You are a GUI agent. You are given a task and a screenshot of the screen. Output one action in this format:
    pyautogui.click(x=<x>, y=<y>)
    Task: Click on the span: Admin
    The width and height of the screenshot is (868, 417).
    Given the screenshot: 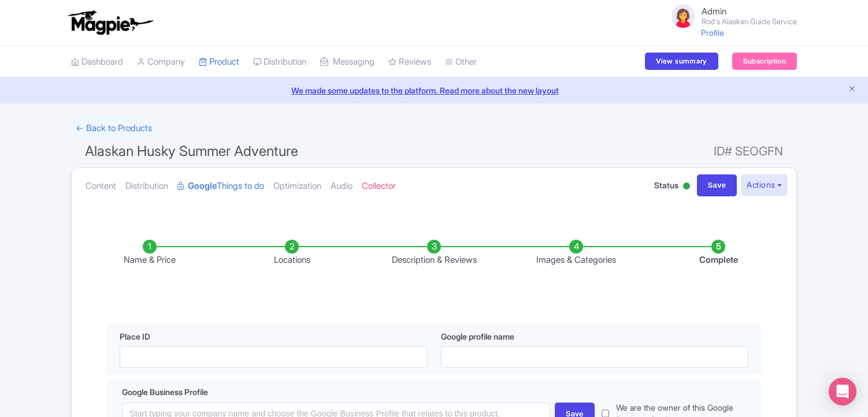 What is the action you would take?
    pyautogui.click(x=714, y=11)
    